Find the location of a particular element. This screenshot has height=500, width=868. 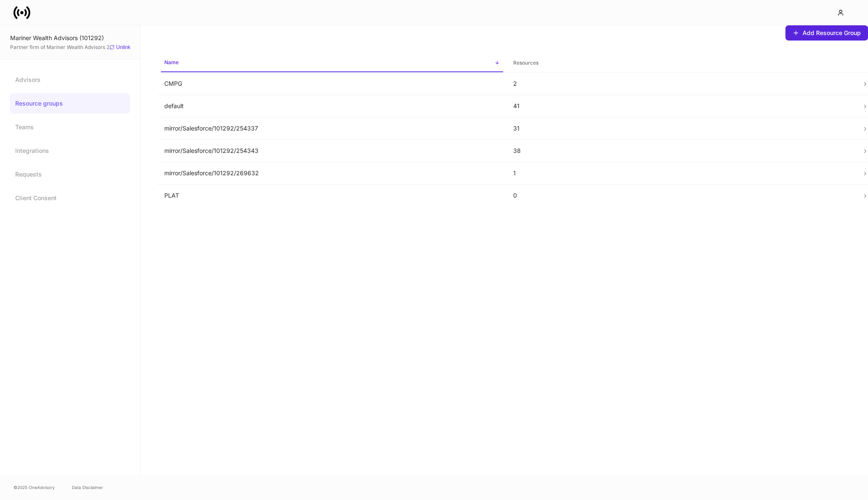

a: Client Consent is located at coordinates (70, 198).